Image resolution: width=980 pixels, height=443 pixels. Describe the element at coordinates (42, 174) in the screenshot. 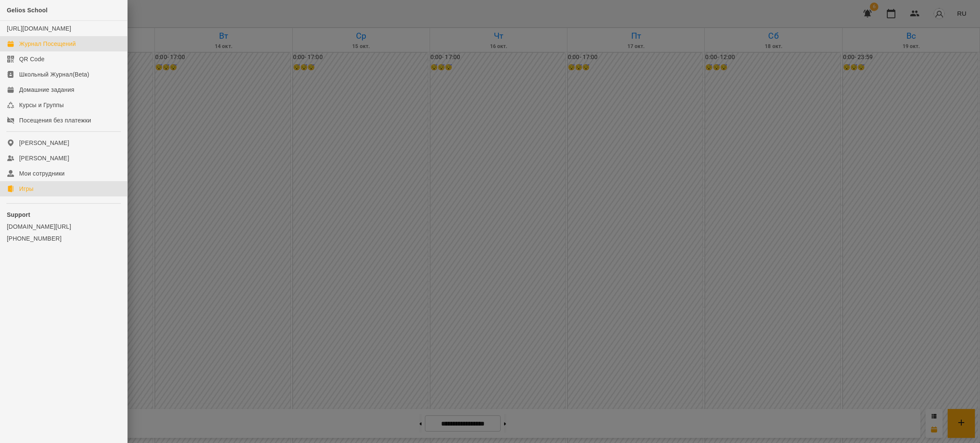

I see `div: Мои сотрудники` at that location.